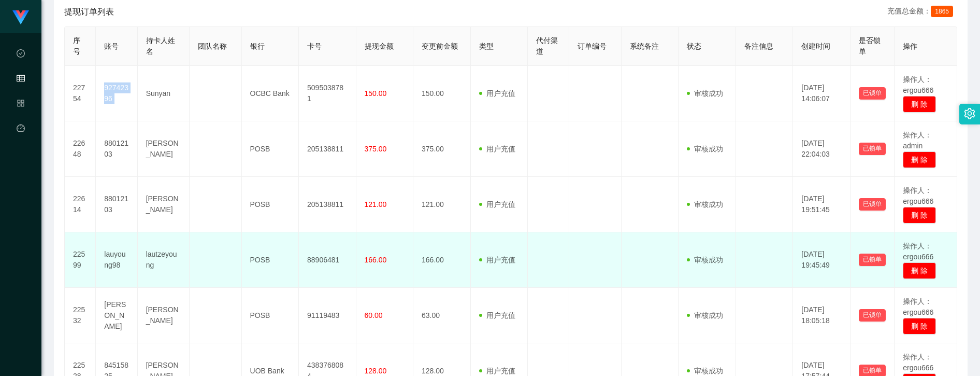  What do you see at coordinates (80, 204) in the screenshot?
I see `td: 22614` at bounding box center [80, 204].